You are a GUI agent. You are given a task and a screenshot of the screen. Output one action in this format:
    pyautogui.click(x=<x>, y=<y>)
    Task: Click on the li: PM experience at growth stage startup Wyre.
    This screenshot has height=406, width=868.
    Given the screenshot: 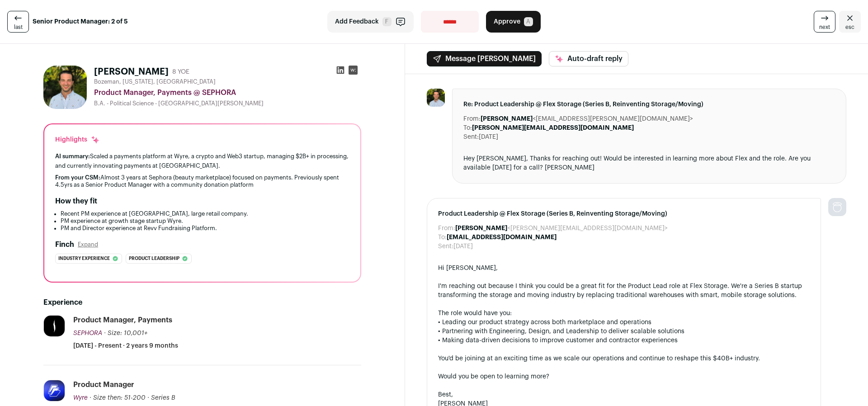 What is the action you would take?
    pyautogui.click(x=205, y=221)
    